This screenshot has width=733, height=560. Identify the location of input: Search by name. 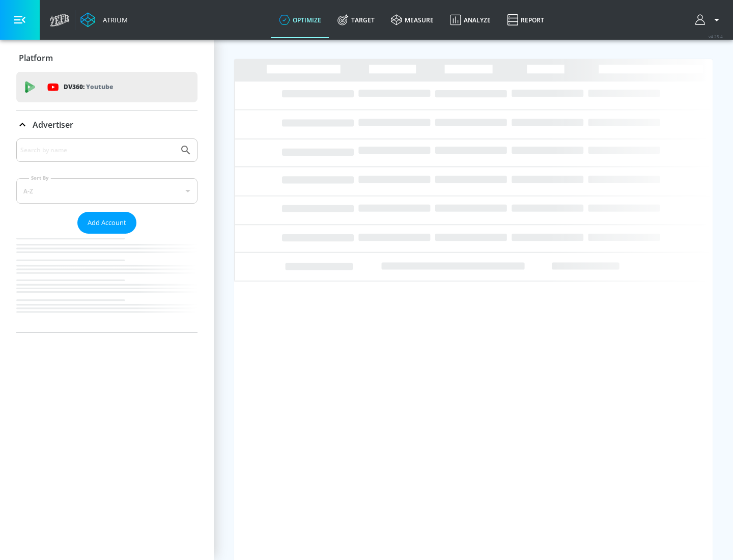
(97, 150).